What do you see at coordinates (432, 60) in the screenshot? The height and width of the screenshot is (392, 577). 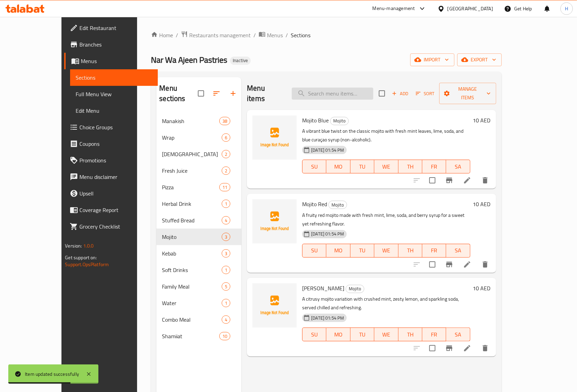 I see `span: import` at bounding box center [432, 60].